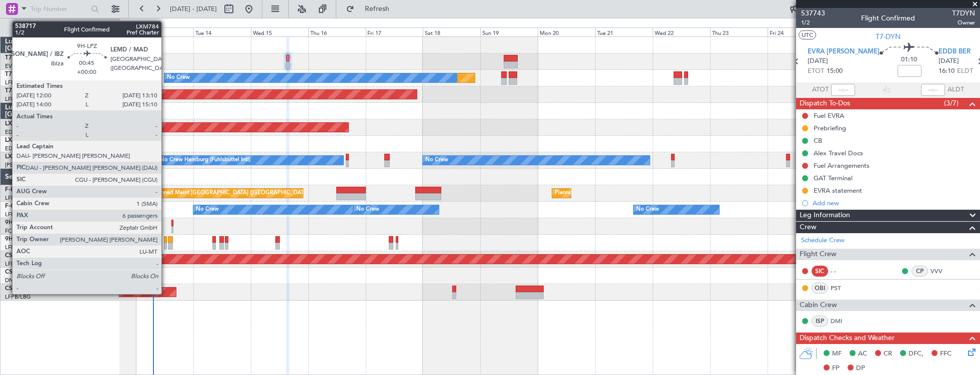  Describe the element at coordinates (945, 354) in the screenshot. I see `span: FFC` at that location.